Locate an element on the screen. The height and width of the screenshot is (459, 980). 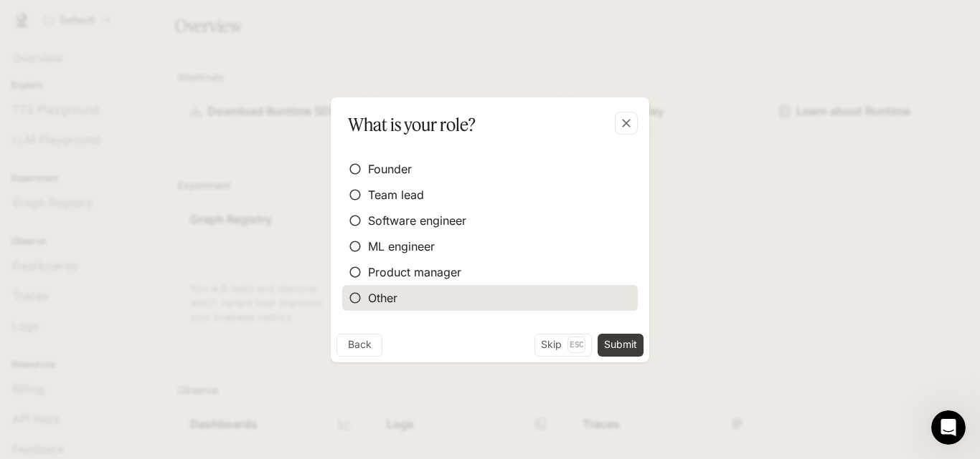
span: Team lead is located at coordinates (396, 195).